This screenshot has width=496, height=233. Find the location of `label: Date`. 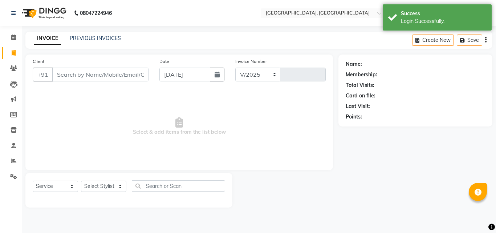

label: Date is located at coordinates (164, 61).